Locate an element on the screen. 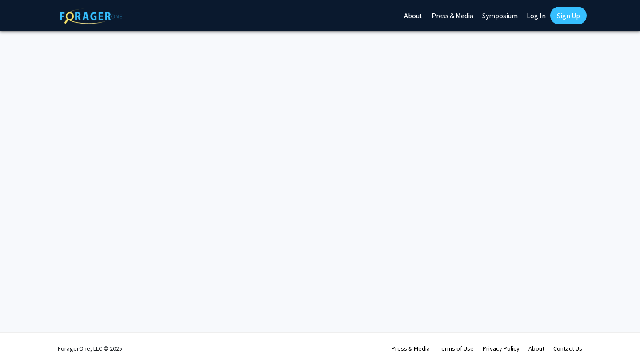 The width and height of the screenshot is (640, 364). a: Privacy Policy is located at coordinates (501, 348).